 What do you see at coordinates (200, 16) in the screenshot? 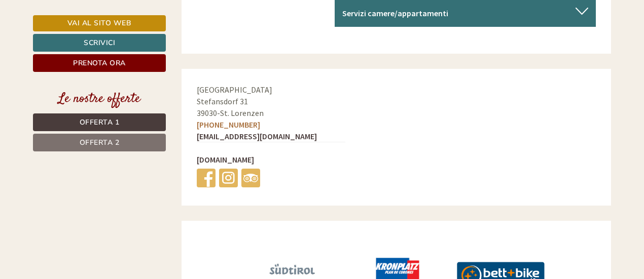
I see `div: lunedì` at bounding box center [200, 16].